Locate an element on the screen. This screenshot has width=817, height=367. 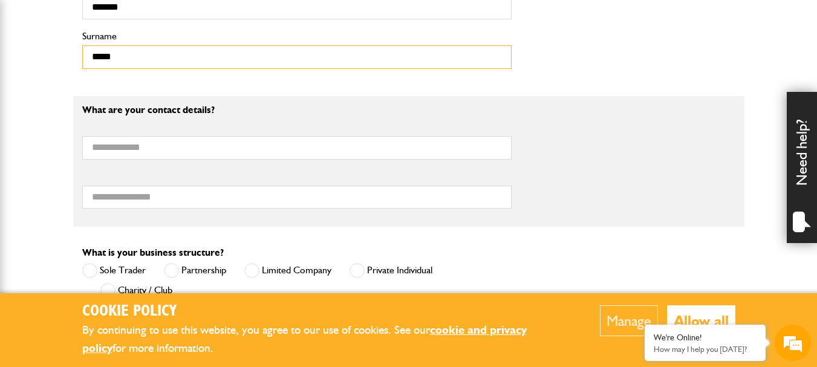
button: Allow all is located at coordinates (700, 320).